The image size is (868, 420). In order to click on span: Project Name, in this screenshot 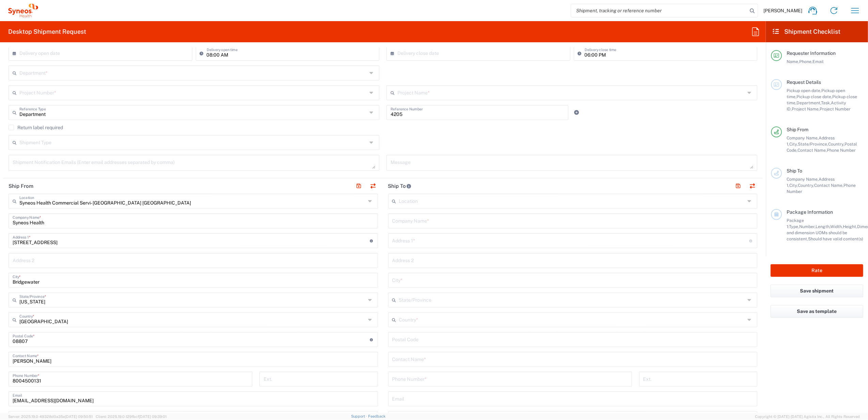, I will do `click(805, 109)`.